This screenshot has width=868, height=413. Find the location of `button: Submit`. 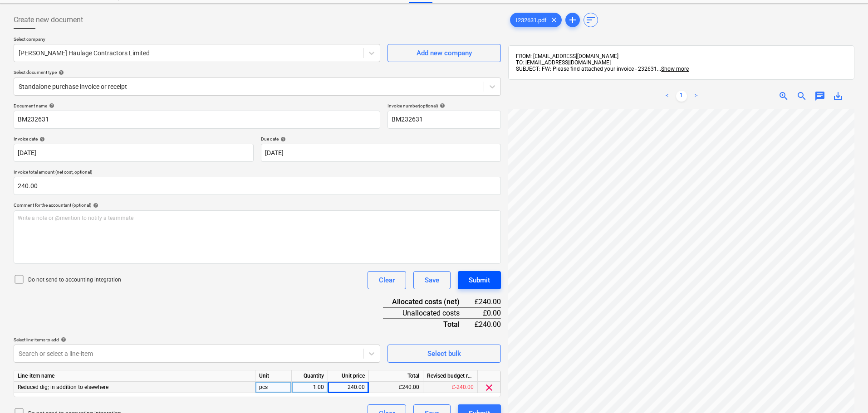

button: Submit is located at coordinates (479, 280).